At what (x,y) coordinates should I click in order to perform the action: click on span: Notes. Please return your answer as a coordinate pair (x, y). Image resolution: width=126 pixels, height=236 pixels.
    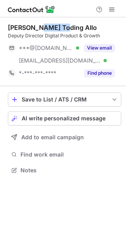
    Looking at the image, I should click on (69, 170).